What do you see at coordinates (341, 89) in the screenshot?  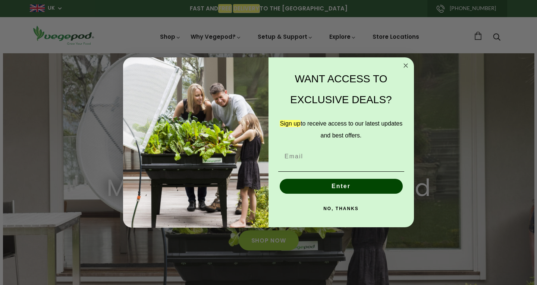 I see `span: WANT ACCESS TO EXCLUSIVE DEALS?` at bounding box center [341, 89].